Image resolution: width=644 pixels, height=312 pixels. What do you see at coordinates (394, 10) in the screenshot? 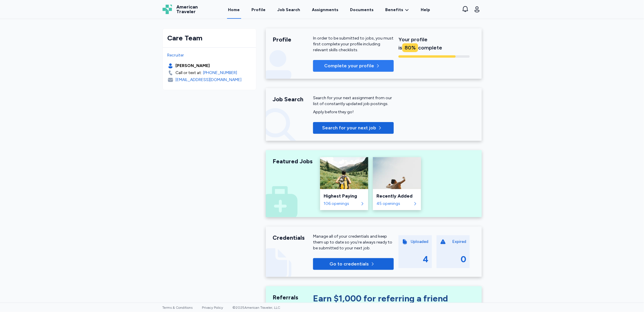
I see `span: Benefits` at bounding box center [394, 10].